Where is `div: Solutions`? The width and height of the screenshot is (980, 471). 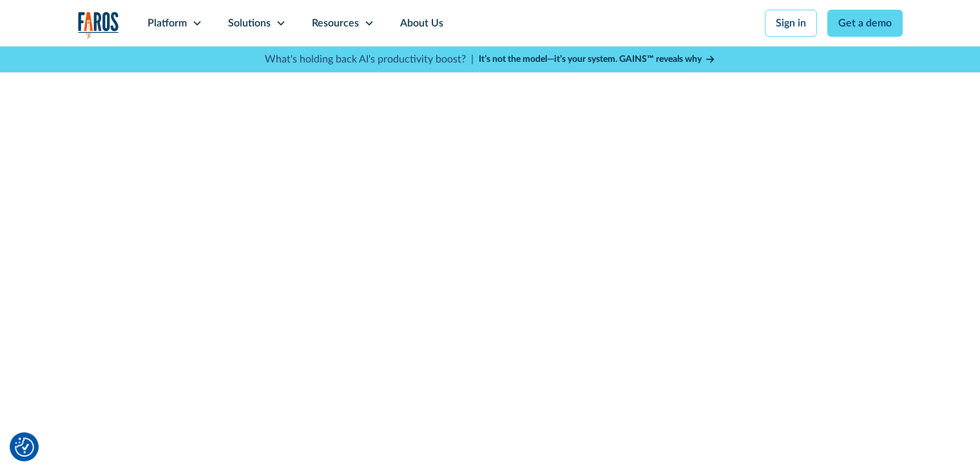 div: Solutions is located at coordinates (249, 23).